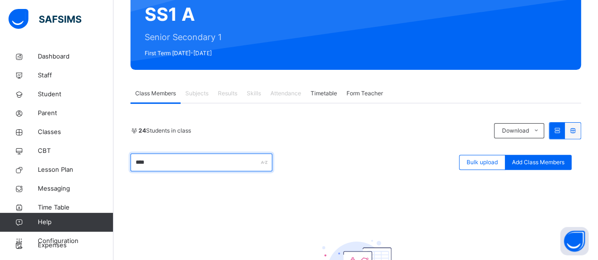 Image resolution: width=598 pixels, height=260 pixels. What do you see at coordinates (142, 130) in the screenshot?
I see `b: 24` at bounding box center [142, 130].